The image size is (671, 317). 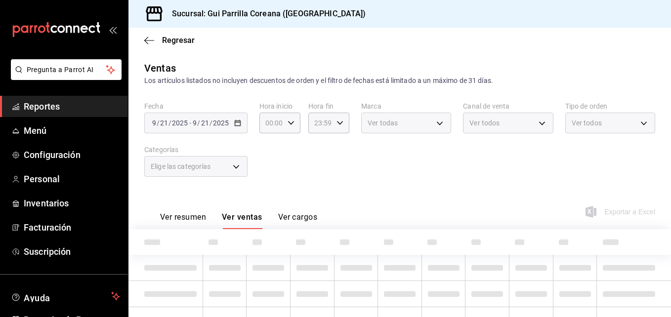 I want to click on label: Tipo de orden, so click(x=610, y=106).